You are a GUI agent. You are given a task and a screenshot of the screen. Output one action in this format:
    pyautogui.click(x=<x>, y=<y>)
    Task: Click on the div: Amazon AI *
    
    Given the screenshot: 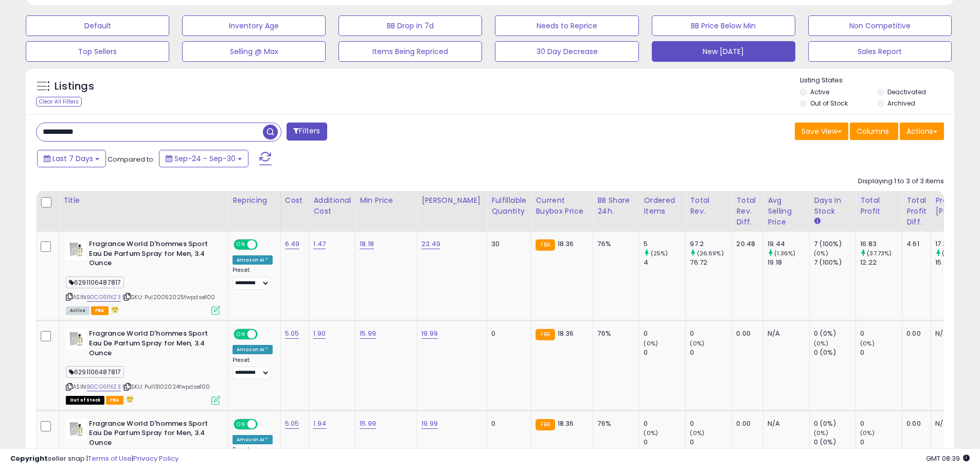 What is the action you would take?
    pyautogui.click(x=253, y=349)
    